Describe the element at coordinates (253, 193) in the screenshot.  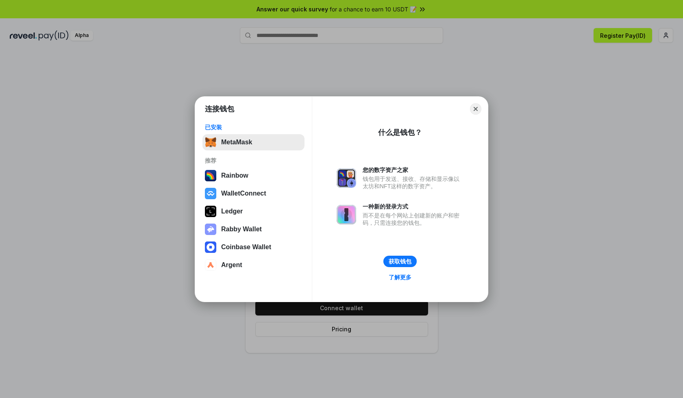
I see `button: WalletConnect` at that location.